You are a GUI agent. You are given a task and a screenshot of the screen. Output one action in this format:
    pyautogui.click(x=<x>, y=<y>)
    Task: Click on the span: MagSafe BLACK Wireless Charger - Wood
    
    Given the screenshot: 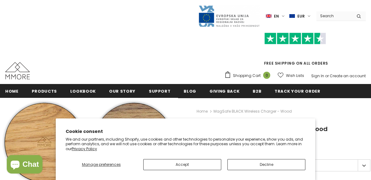 What is the action you would take?
    pyautogui.click(x=252, y=111)
    